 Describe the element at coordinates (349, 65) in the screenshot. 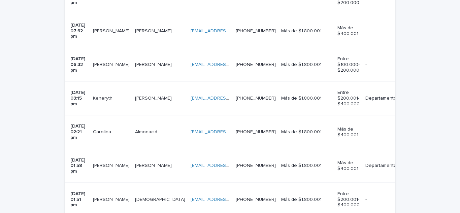

I see `p: Entre $100.000- $200.000` at that location.